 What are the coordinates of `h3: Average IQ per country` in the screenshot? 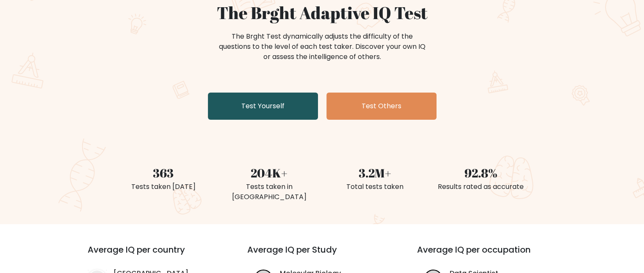 It's located at (152, 255).